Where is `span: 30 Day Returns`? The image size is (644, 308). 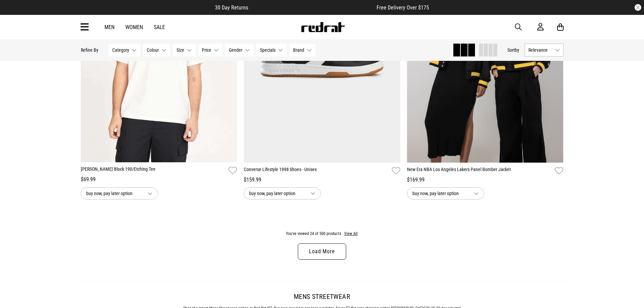 span: 30 Day Returns is located at coordinates (231, 7).